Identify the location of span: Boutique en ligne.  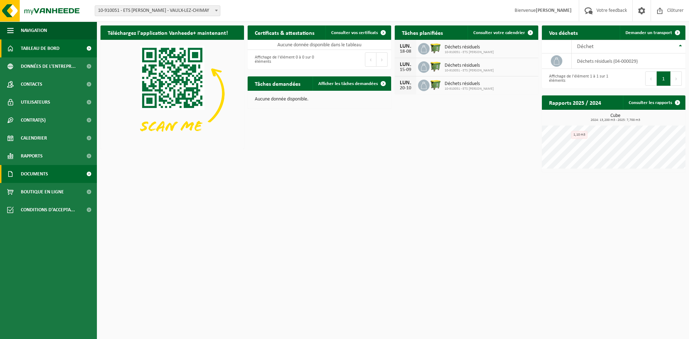
(42, 192).